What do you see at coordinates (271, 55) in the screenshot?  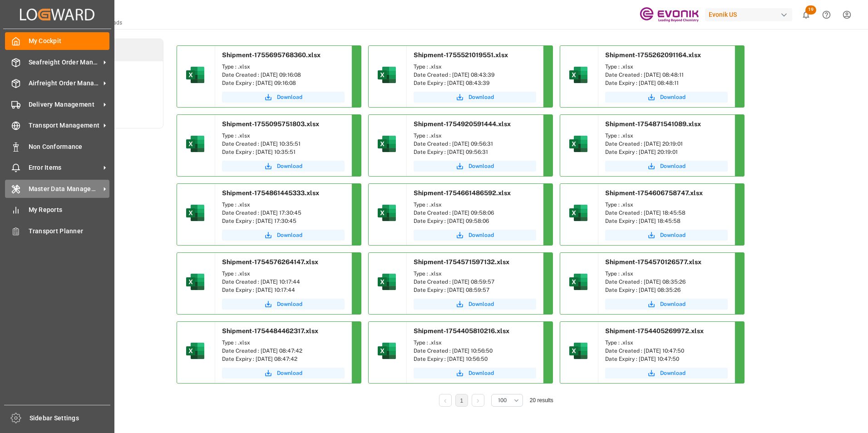 I see `span: Shipment-1755695768360.xlsx` at bounding box center [271, 55].